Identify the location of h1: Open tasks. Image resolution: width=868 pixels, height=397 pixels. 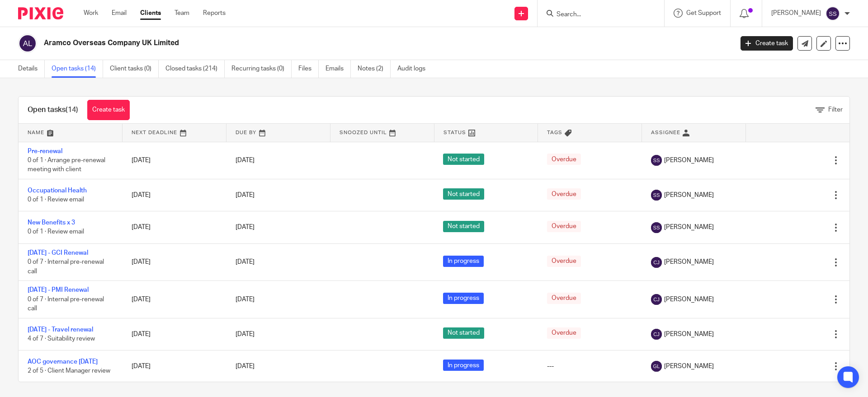
(53, 110).